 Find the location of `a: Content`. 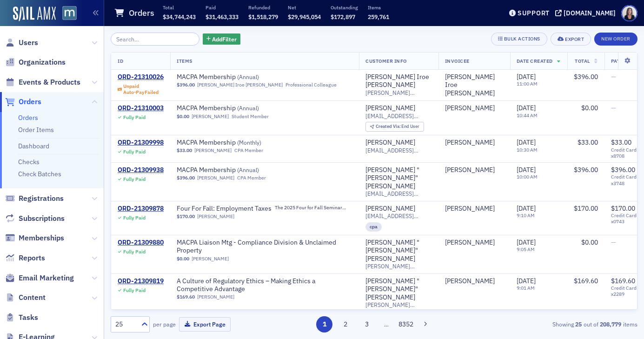

a: Content is located at coordinates (25, 297).